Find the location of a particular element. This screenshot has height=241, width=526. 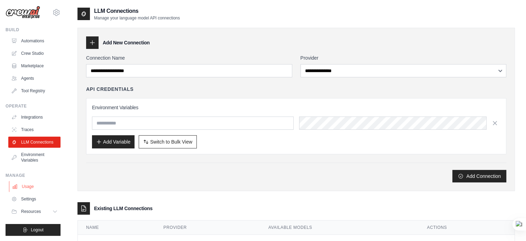

a: Crew Studio is located at coordinates (34, 53).